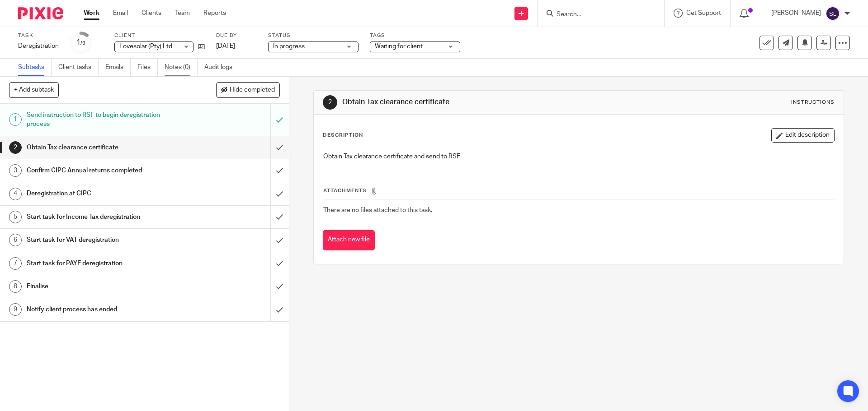 The image size is (868, 411). I want to click on div: 9, so click(16, 310).